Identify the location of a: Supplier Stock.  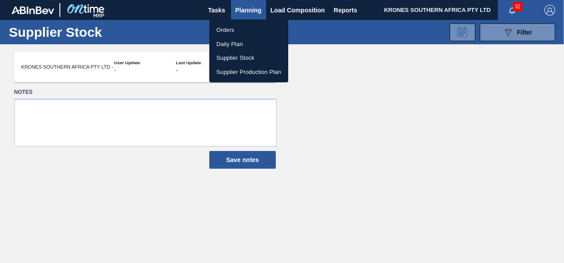
(249, 58).